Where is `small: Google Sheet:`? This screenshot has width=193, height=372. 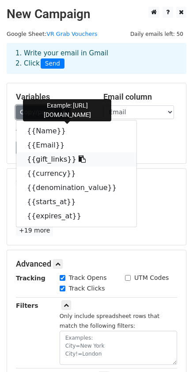
small: Google Sheet: is located at coordinates (52, 34).